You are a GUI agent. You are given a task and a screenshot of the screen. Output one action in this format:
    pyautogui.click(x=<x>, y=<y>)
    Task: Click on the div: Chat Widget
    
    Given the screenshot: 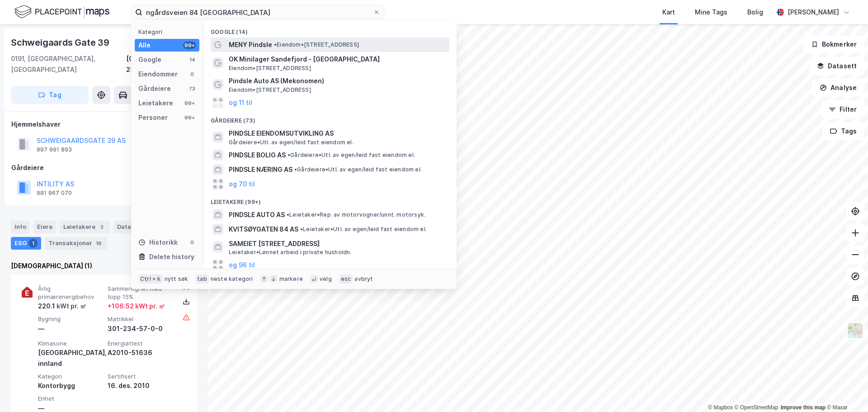 What is the action you would take?
    pyautogui.click(x=846, y=390)
    